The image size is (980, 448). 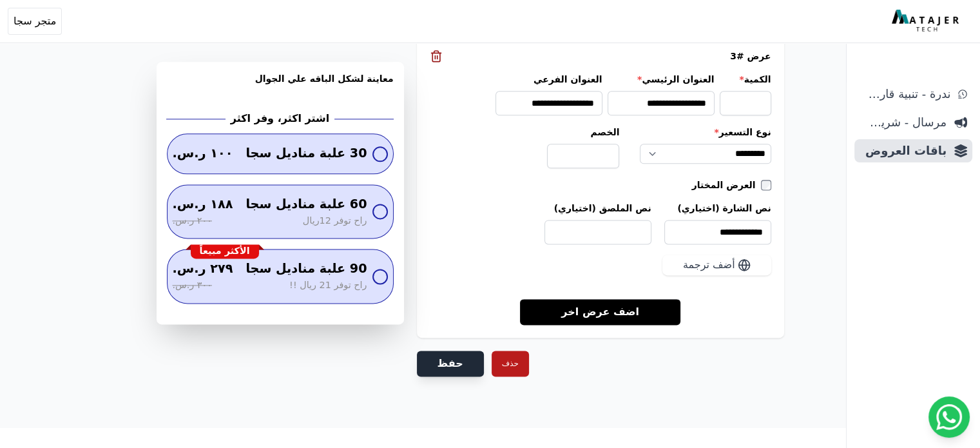 What do you see at coordinates (726, 185) in the screenshot?
I see `label: العرض المختار` at bounding box center [726, 185].